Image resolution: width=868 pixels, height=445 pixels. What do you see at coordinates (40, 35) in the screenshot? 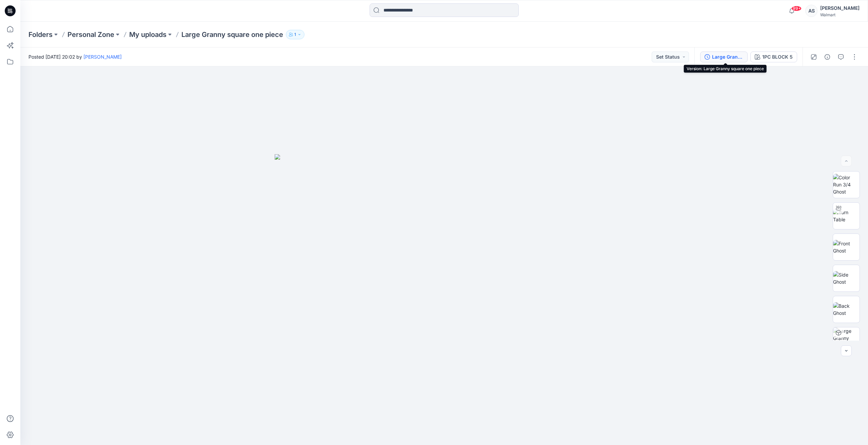
I see `a: Folders` at bounding box center [40, 35].